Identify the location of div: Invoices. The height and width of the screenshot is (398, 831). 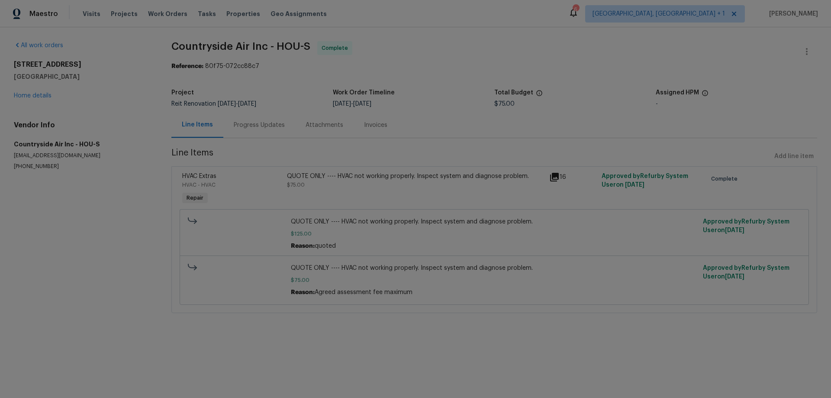
(376, 125).